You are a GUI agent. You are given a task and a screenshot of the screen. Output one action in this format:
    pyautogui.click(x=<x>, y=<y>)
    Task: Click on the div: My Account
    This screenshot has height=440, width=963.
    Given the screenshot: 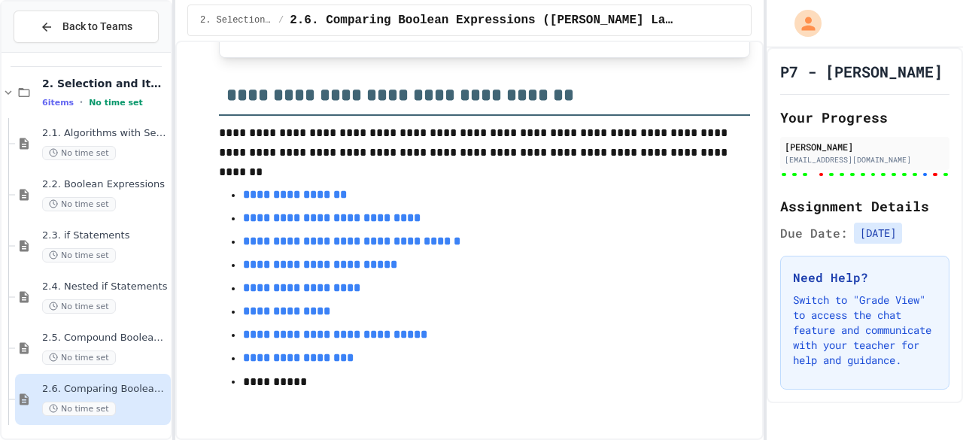 What is the action you would take?
    pyautogui.click(x=802, y=23)
    